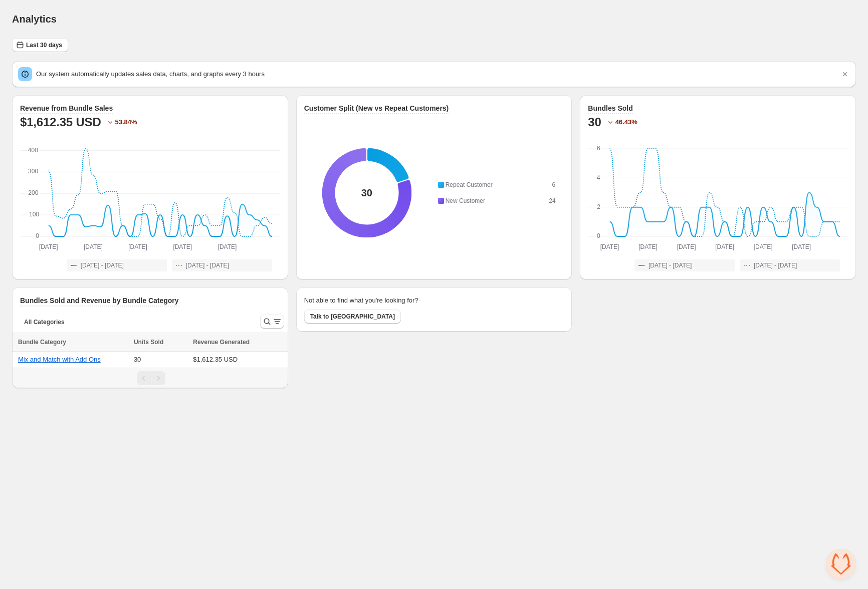 The height and width of the screenshot is (589, 868). Describe the element at coordinates (40, 45) in the screenshot. I see `button: Last 30 days` at that location.